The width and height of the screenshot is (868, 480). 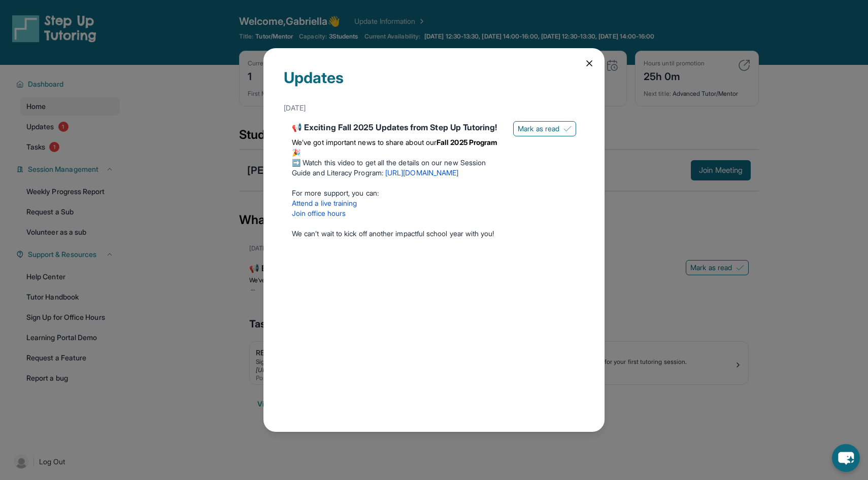 I want to click on p: We can’t wait to kick off another impactful school year with you!, so click(x=398, y=234).